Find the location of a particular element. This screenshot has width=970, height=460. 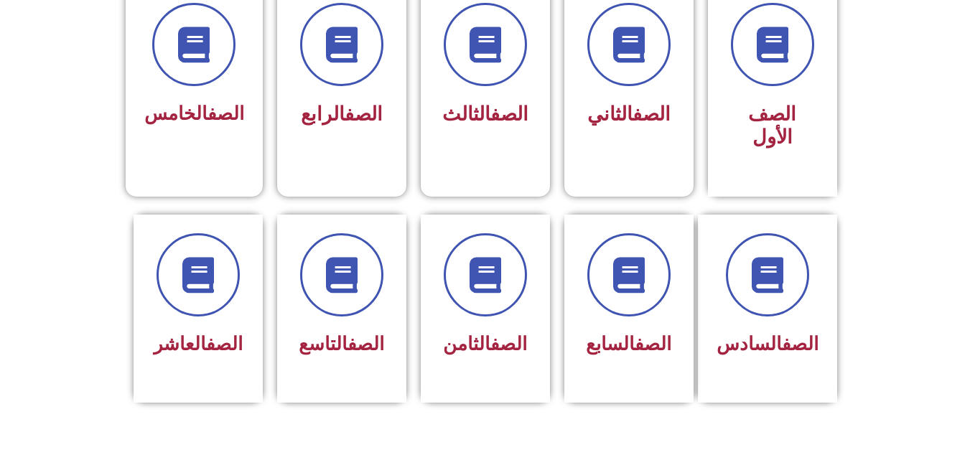

span: التاسع is located at coordinates (341, 344).